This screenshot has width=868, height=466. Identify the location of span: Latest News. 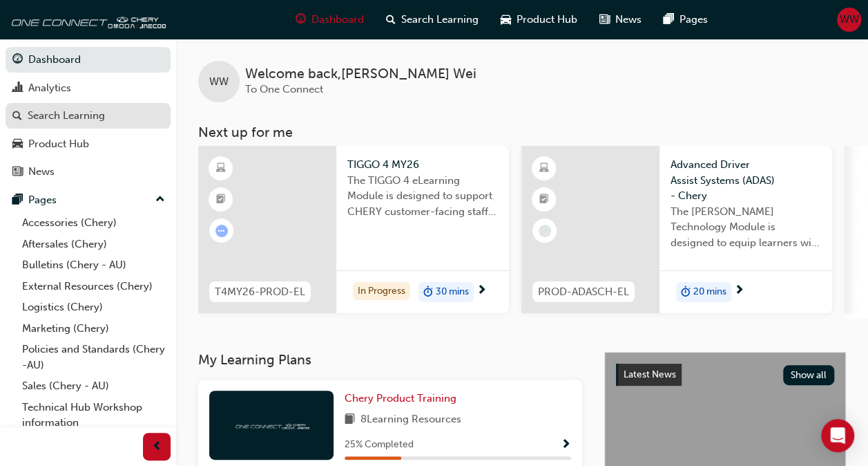
(650, 374).